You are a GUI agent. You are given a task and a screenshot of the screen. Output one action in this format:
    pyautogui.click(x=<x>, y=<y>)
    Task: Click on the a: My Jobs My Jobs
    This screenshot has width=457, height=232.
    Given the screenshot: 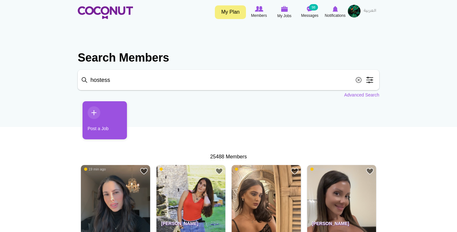 What is the action you would take?
    pyautogui.click(x=284, y=12)
    